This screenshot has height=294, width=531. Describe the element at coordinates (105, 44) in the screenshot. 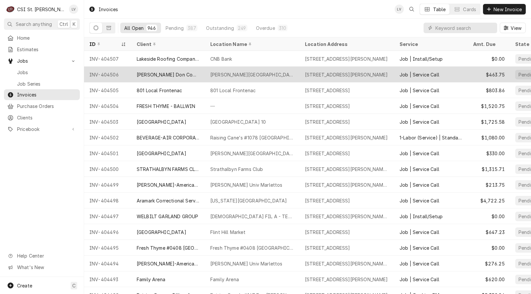

I see `div: ID` at that location.